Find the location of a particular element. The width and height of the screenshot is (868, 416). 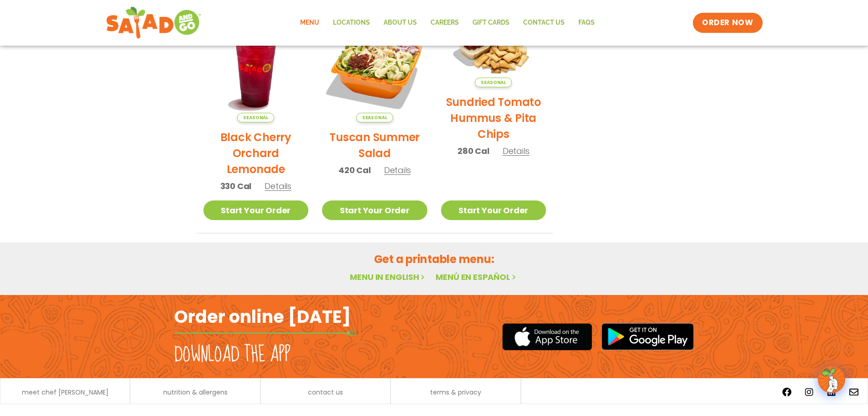

img: google_play is located at coordinates (648, 336).